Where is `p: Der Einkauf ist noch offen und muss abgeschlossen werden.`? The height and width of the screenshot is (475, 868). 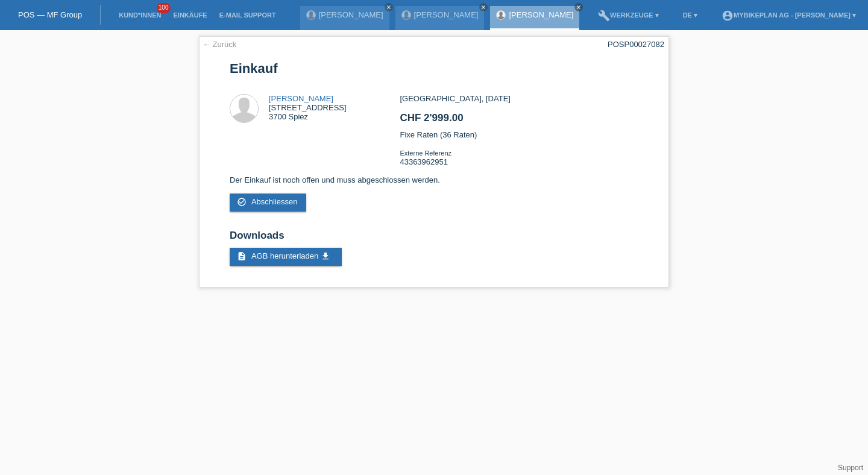 p: Der Einkauf ist noch offen und muss abgeschlossen werden. is located at coordinates (434, 180).